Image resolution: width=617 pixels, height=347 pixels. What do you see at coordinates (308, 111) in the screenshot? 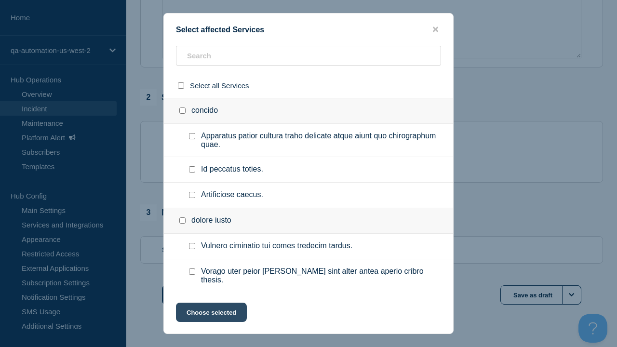
I see `div: concido` at bounding box center [308, 111].